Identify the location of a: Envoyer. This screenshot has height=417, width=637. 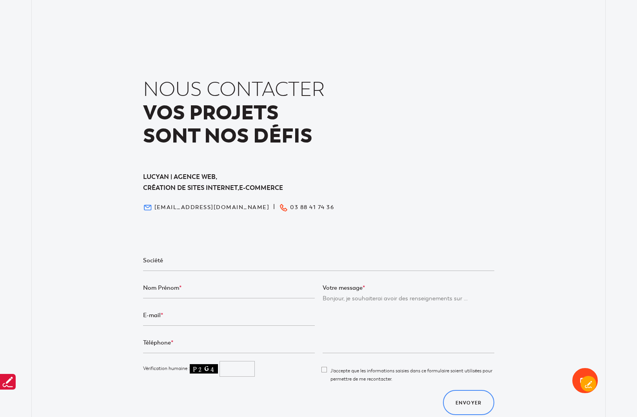
(468, 403).